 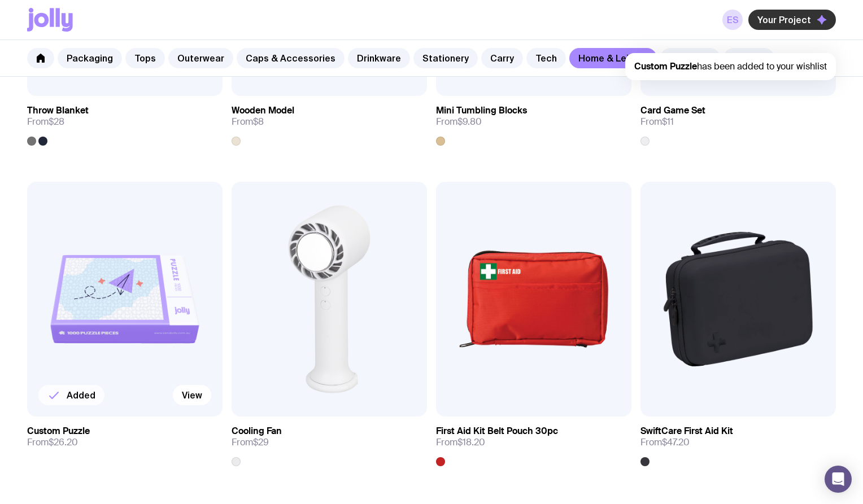 I want to click on a: Wooden ModelFrom$8, so click(x=329, y=121).